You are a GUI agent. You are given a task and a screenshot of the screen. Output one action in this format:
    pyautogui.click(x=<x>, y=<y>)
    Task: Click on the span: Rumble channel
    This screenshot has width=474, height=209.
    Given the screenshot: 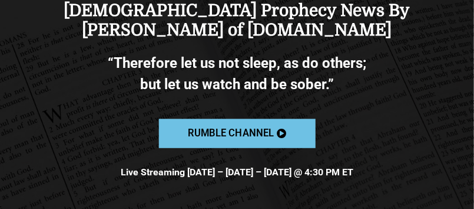 What is the action you would take?
    pyautogui.click(x=230, y=133)
    